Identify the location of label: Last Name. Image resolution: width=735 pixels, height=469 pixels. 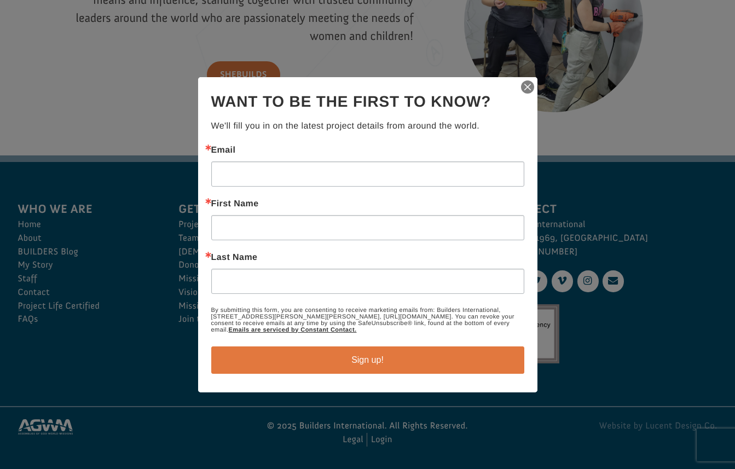
(368, 258).